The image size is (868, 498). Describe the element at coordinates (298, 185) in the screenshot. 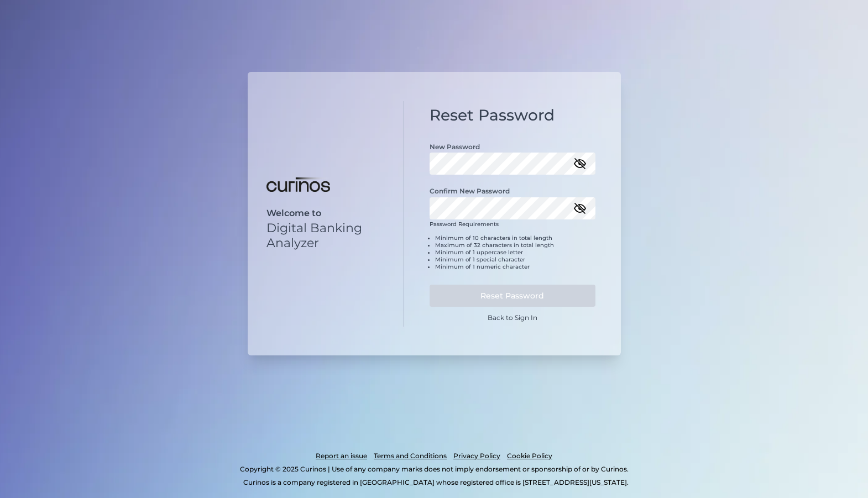

I see `img: Digital Banking Analyzer` at that location.